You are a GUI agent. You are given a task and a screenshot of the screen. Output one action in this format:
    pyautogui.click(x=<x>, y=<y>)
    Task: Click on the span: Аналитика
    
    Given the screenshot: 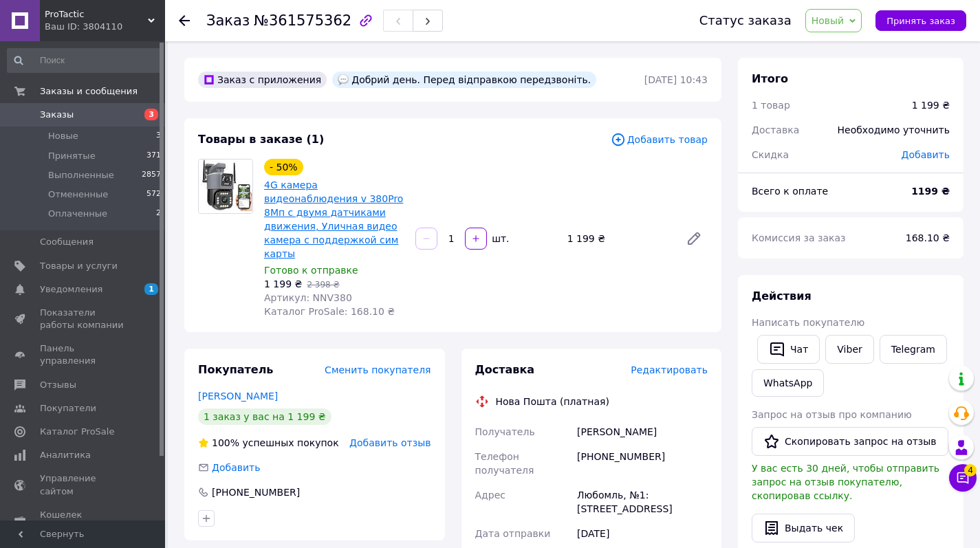 What is the action you would take?
    pyautogui.click(x=65, y=455)
    